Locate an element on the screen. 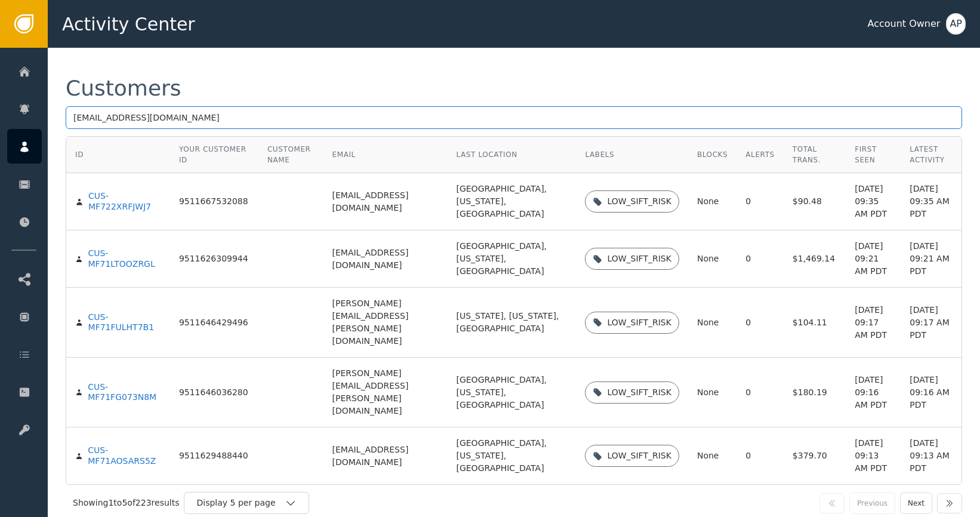 The image size is (980, 517). div: Display 5 per page is located at coordinates (240, 503).